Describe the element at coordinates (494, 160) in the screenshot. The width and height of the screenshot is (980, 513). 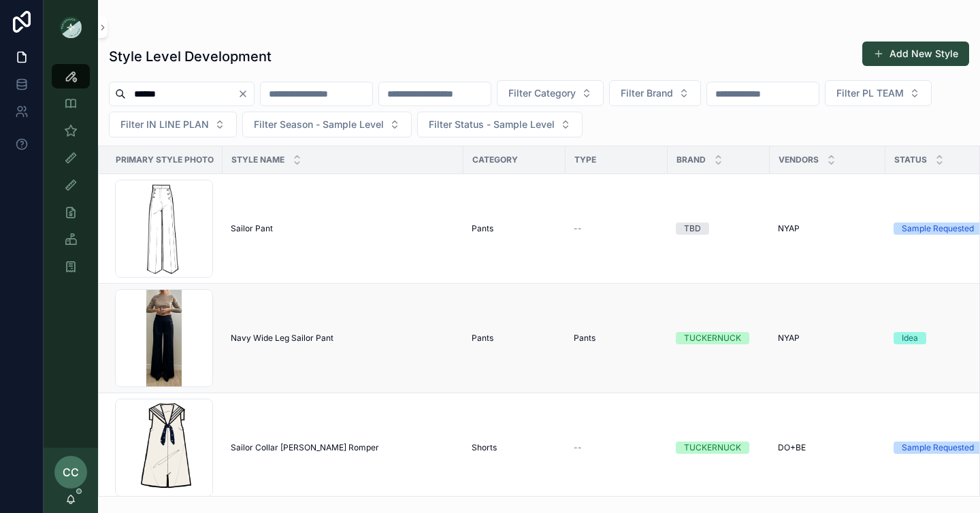
I see `span: Category` at that location.